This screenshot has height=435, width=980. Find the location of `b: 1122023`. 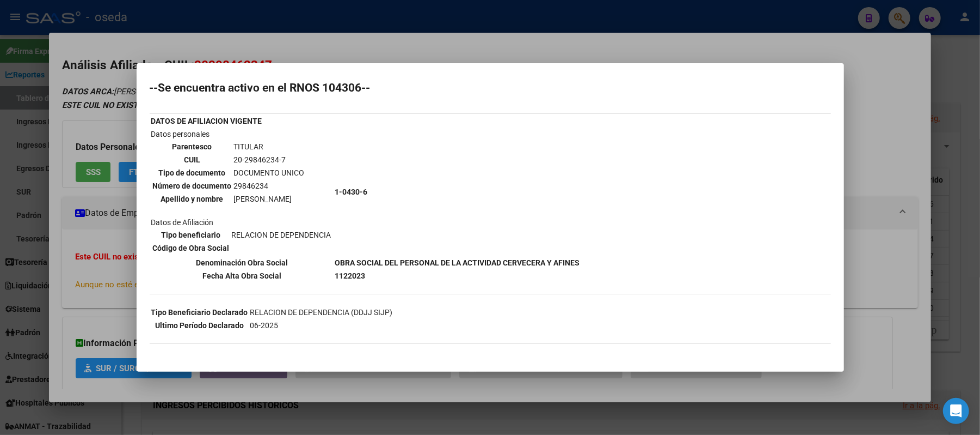

b: 1122023 is located at coordinates (350, 276).